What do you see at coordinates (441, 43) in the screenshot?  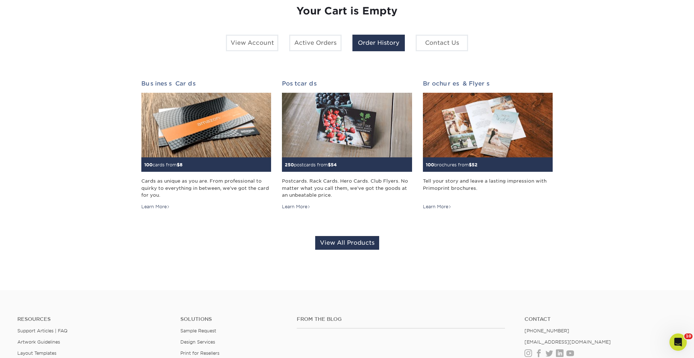 I see `a: Contact Us` at bounding box center [441, 43].